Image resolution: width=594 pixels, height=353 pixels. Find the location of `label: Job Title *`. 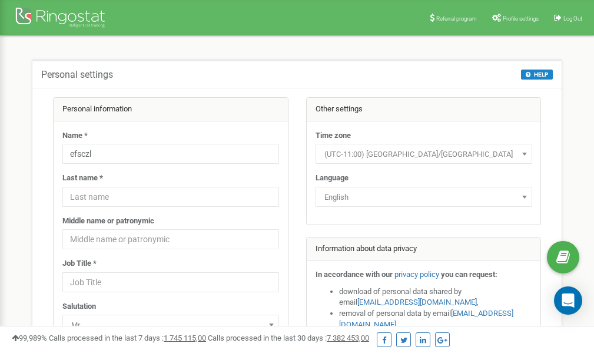

label: Job Title * is located at coordinates (79, 263).